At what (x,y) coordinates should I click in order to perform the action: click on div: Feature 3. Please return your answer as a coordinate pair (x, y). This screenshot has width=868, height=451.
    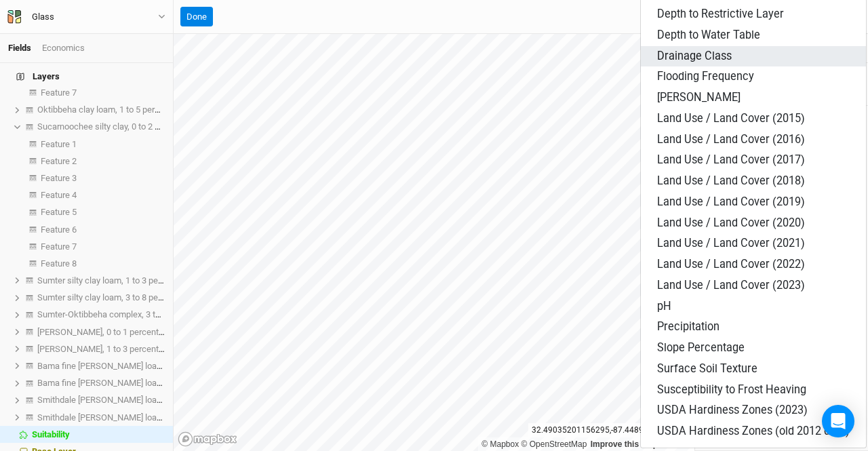
    Looking at the image, I should click on (102, 178).